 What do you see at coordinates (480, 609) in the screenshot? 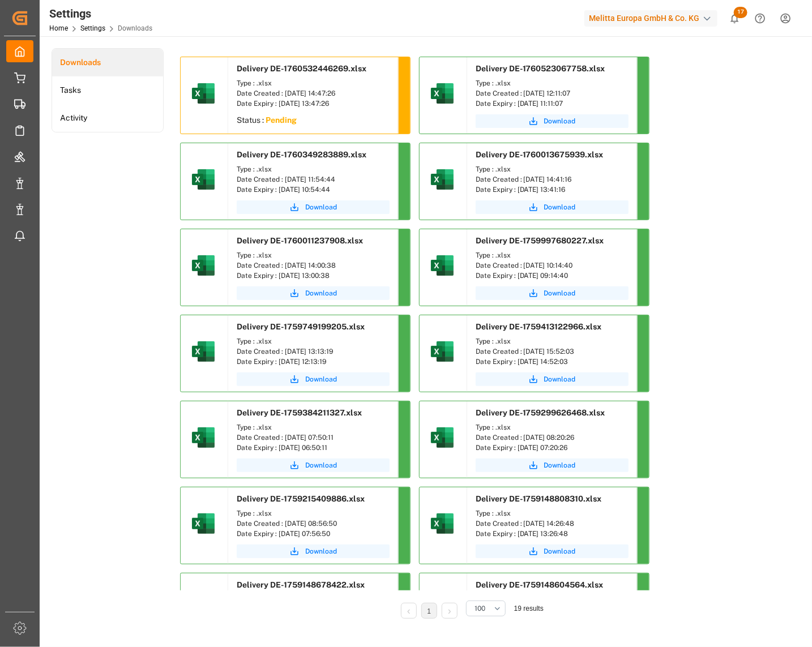
I see `span: 100` at bounding box center [480, 609].